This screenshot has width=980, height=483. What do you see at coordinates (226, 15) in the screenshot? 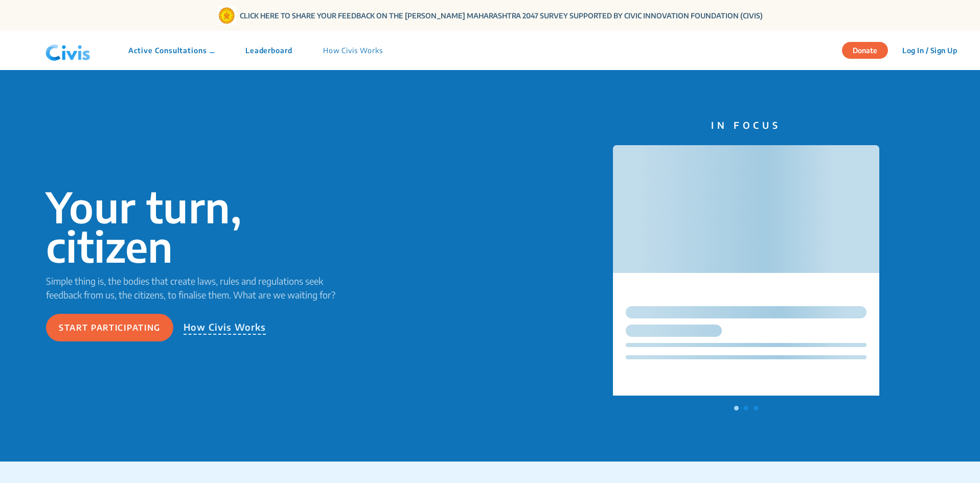
I see `img: Gom Logo` at bounding box center [226, 15].